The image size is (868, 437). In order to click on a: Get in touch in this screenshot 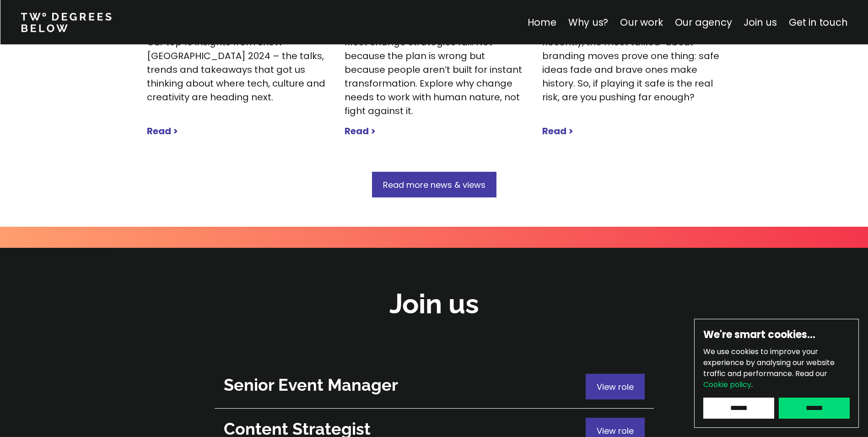, I will do `click(818, 22)`.